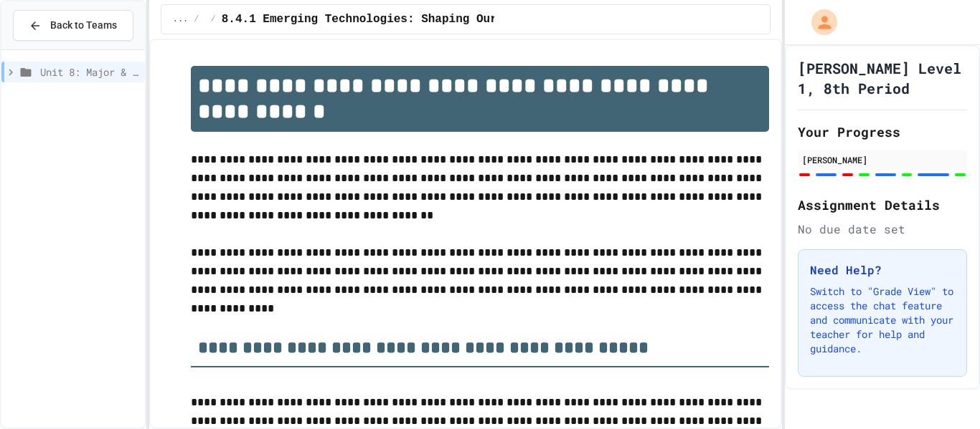 This screenshot has width=980, height=429. Describe the element at coordinates (73, 26) in the screenshot. I see `button: Back to Teams` at that location.